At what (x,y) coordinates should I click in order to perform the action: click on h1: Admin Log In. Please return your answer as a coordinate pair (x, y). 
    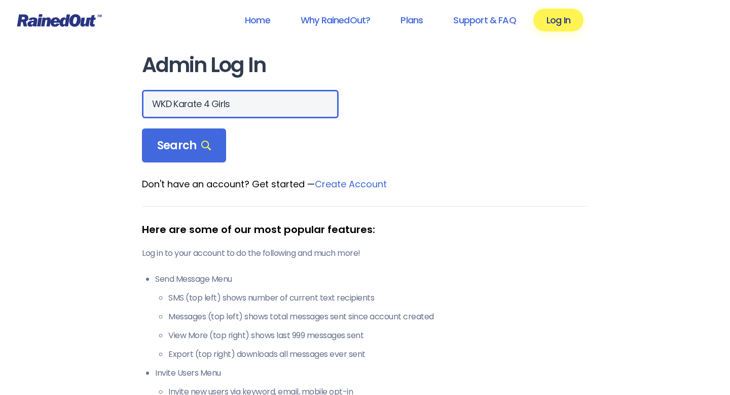
    Looking at the image, I should click on (365, 65).